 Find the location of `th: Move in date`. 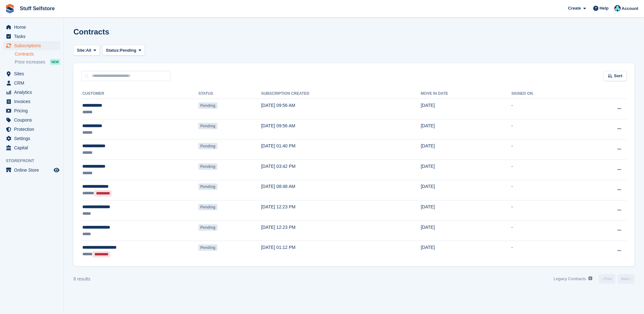

th: Move in date is located at coordinates (466, 94).